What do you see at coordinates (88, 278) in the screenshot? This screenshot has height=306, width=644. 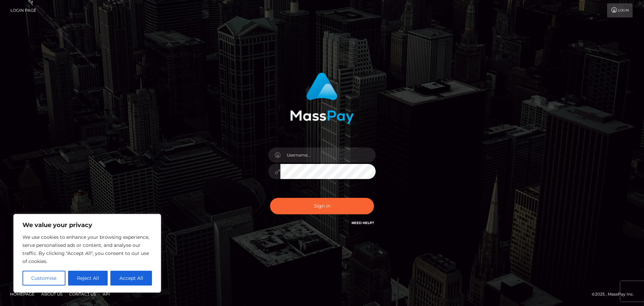 I see `button: Reject All` at bounding box center [88, 278].